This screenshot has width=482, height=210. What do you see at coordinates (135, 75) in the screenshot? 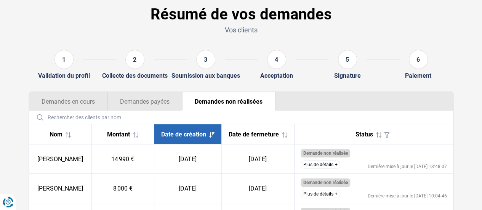
I see `div: Collecte des documents` at bounding box center [135, 75].